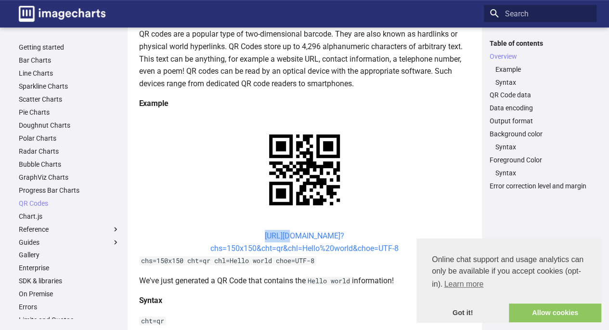 Image resolution: width=609 pixels, height=330 pixels. I want to click on a: Line Charts, so click(69, 73).